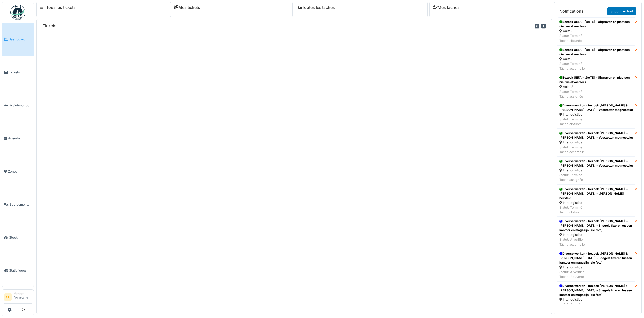 The image size is (644, 318). I want to click on a: Toutes les tâches, so click(316, 8).